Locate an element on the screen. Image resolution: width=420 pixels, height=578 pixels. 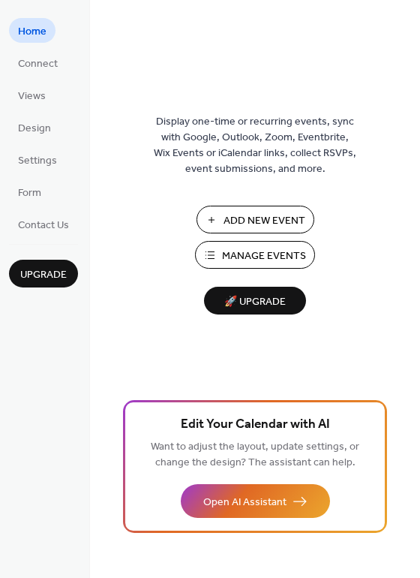
span: Views is located at coordinates (32, 96).